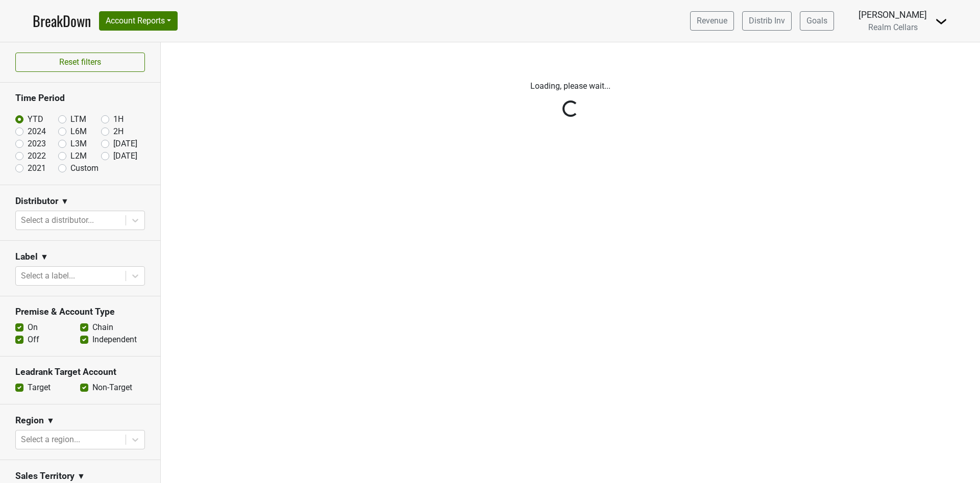 The height and width of the screenshot is (483, 980). I want to click on img: Dropdown Menu, so click(941, 22).